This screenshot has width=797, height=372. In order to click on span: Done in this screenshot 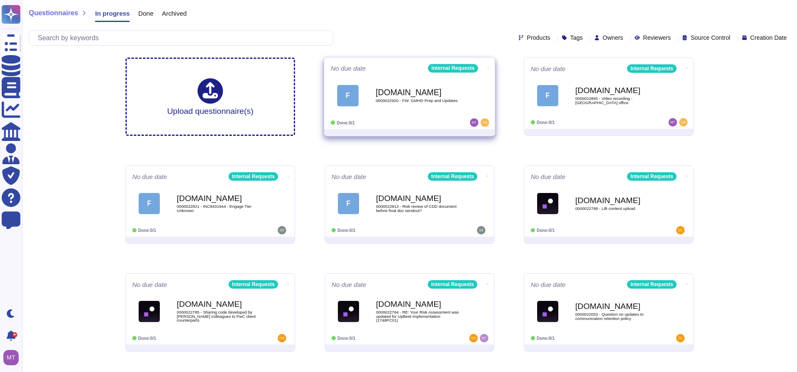, I will do `click(146, 13)`.